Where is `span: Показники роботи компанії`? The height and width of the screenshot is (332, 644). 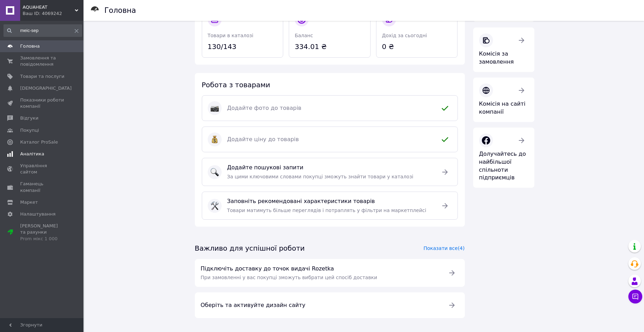
span: Показники роботи компанії is located at coordinates (42, 103).